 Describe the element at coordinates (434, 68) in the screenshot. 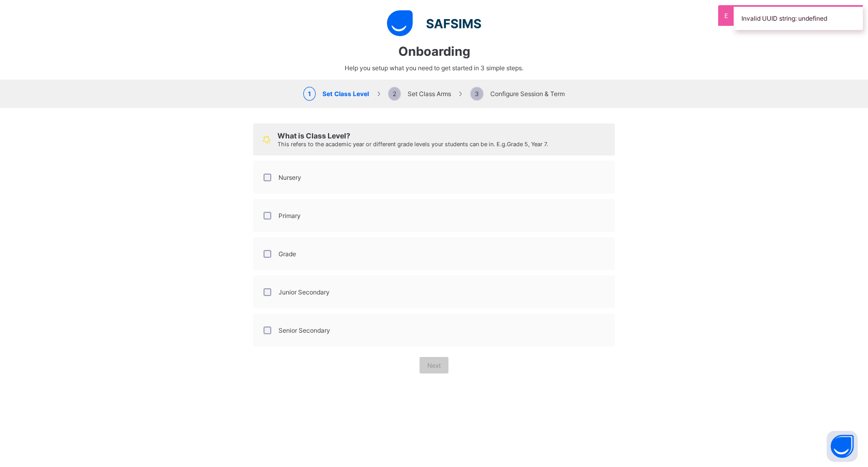

I see `span: Help you setup what you need to get started in 3 simple steps.` at that location.